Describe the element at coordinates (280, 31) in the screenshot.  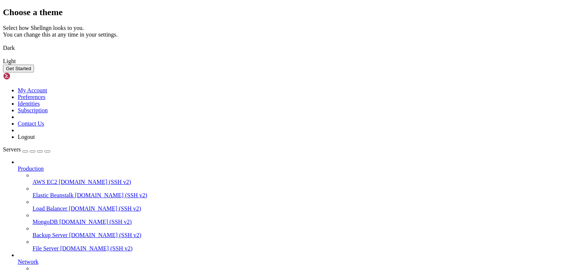
I see `div: Select how Shellngn looks to you. You can change this at any time in your settings.` at that location.